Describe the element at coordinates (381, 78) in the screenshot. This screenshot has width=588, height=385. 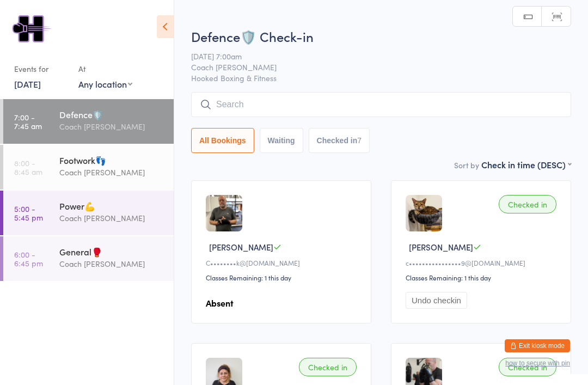
I see `span: Hooked Boxing & Fitness` at that location.